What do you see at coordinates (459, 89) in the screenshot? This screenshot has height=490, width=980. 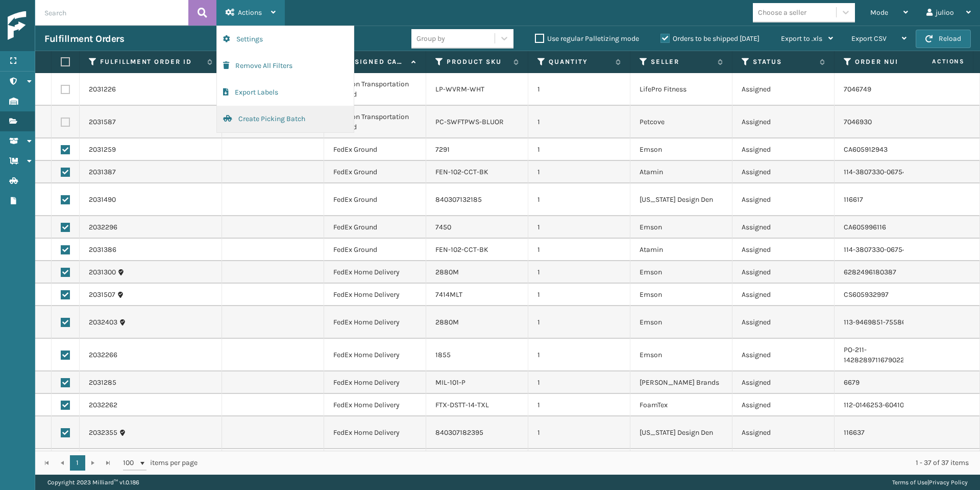 I see `a: LP-WVRM-WHT` at bounding box center [459, 89].